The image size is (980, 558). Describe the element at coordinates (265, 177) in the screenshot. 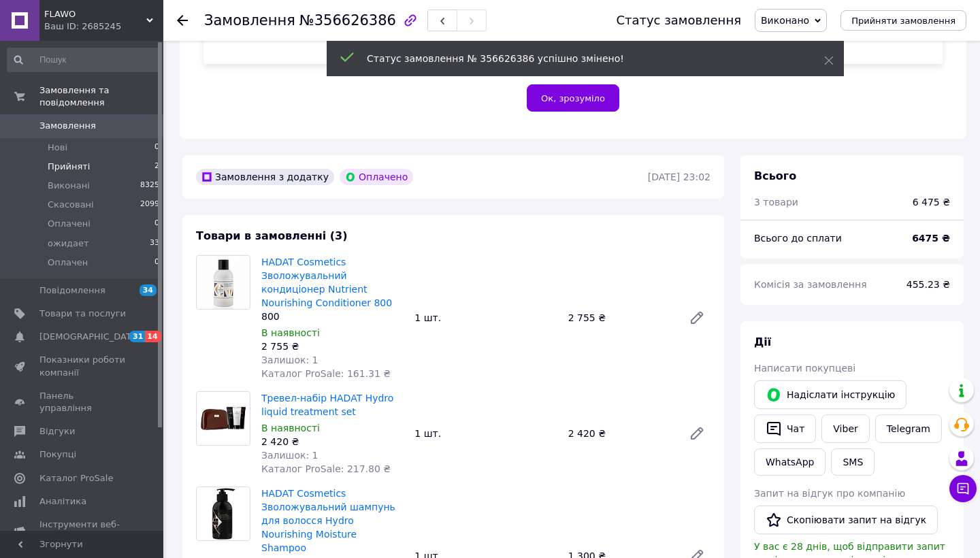

I see `div: Замовлення з додатку` at that location.